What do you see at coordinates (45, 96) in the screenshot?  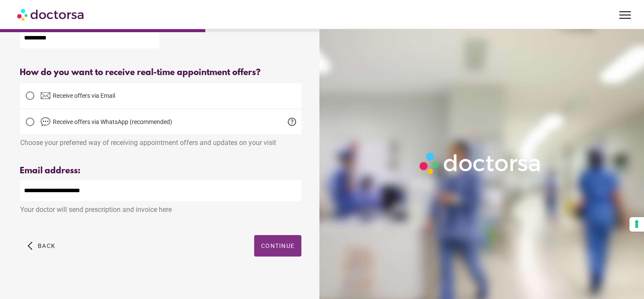 I see `img: email` at bounding box center [45, 96].